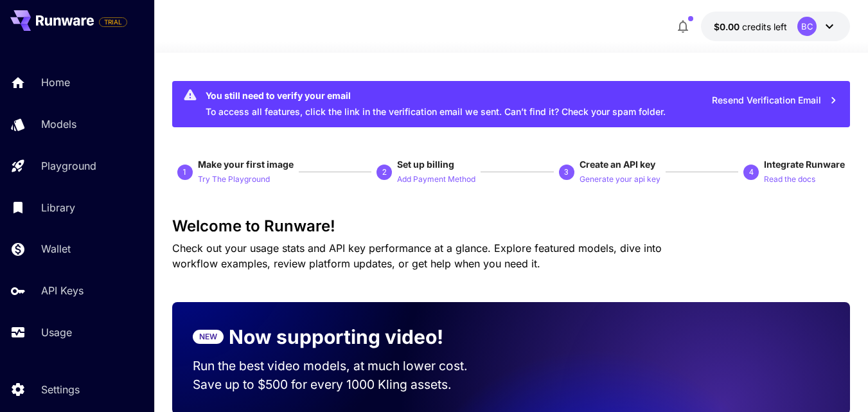  I want to click on p: 4, so click(751, 172).